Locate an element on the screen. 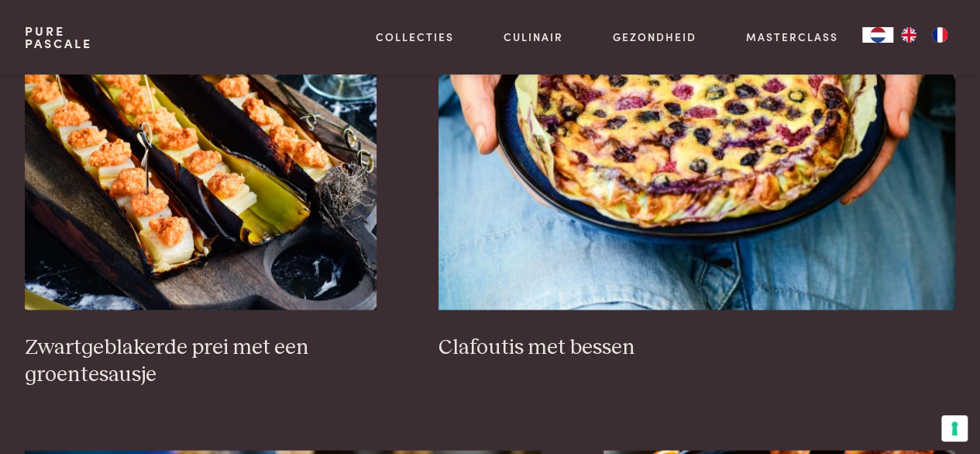  a: Culinair is located at coordinates (533, 37).